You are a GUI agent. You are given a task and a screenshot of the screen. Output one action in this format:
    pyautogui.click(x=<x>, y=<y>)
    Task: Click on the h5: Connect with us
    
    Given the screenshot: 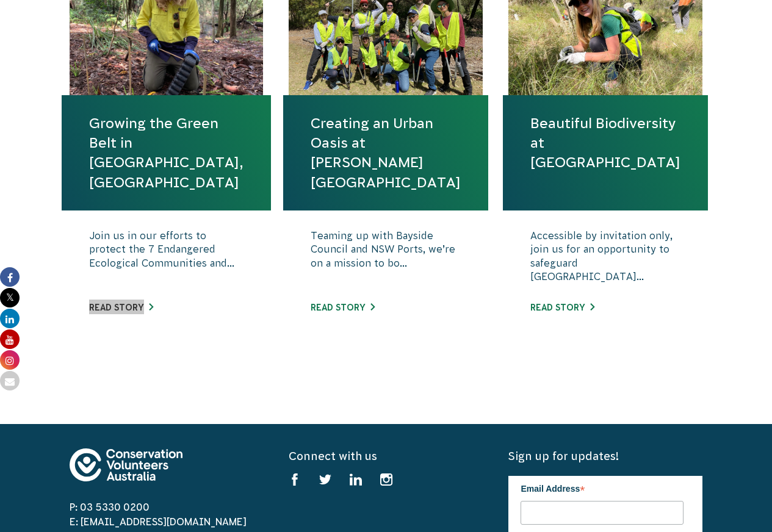 What is the action you would take?
    pyautogui.click(x=386, y=456)
    